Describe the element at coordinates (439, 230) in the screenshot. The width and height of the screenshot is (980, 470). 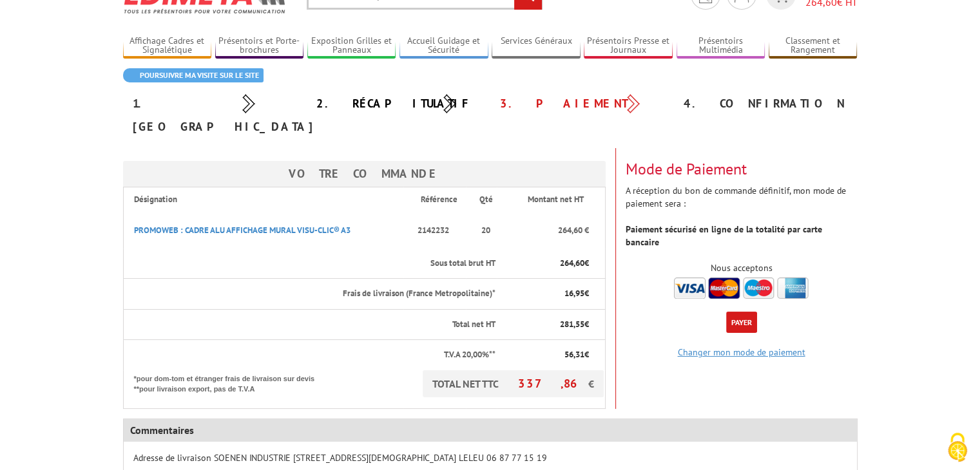
I see `p: 2142232` at that location.